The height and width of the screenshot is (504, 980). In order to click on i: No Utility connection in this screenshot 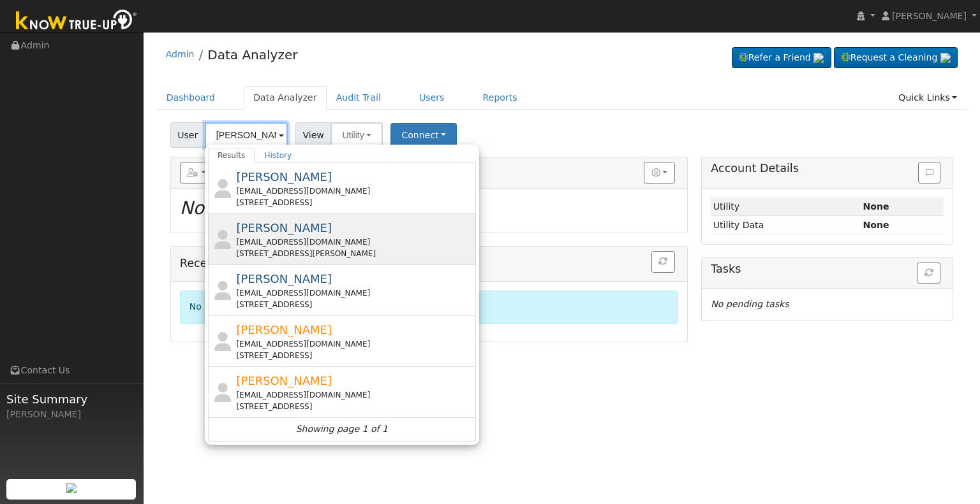, I will do `click(274, 208)`.